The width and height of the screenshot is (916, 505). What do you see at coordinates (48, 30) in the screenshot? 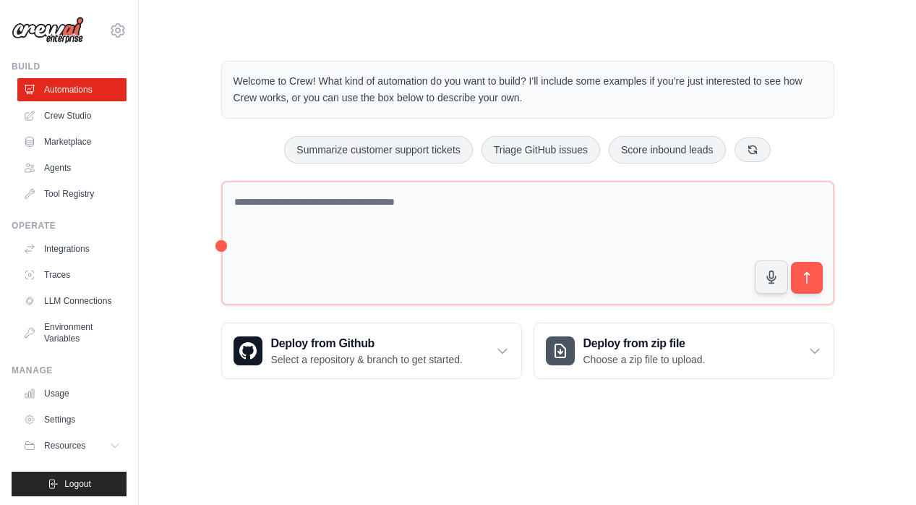
I see `img: Logo` at bounding box center [48, 30].